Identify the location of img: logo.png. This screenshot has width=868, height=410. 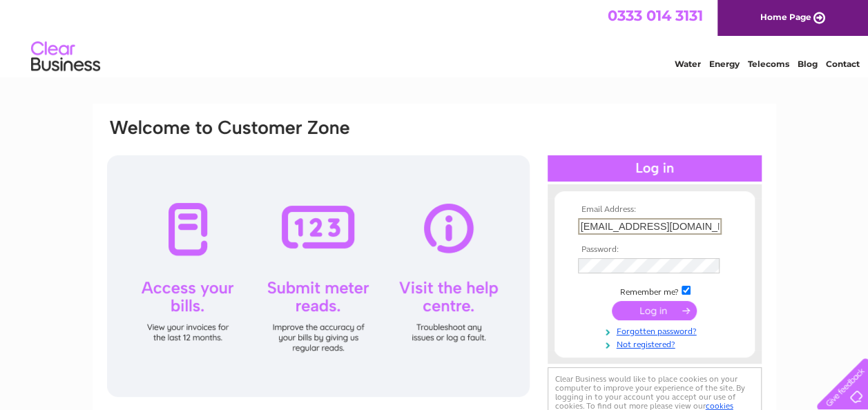
(66, 56).